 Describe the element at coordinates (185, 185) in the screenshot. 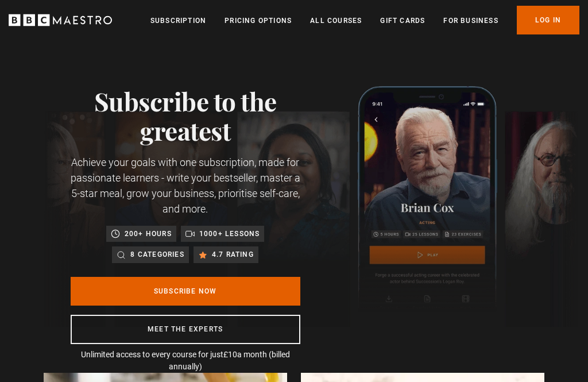

I see `p: Achieve your goals with one subscription, made for passionate learners - write your bestseller, m...` at that location.